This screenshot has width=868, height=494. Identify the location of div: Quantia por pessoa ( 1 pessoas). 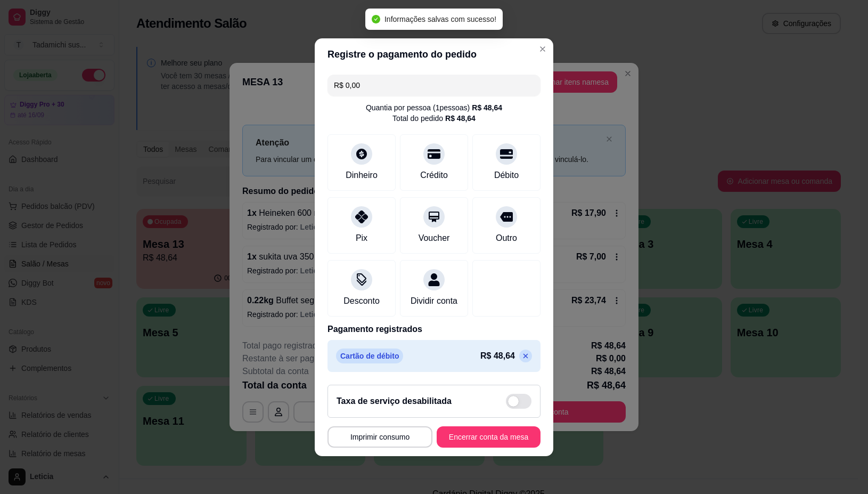
(434, 107).